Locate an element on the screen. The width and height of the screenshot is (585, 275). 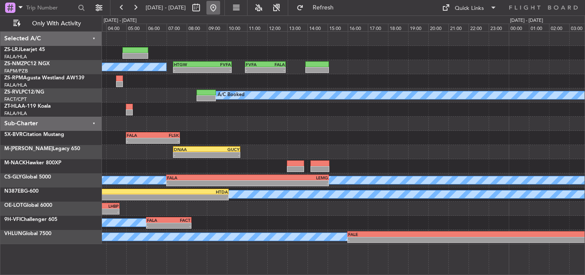
span: ZS-NMZ is located at coordinates (14, 64).